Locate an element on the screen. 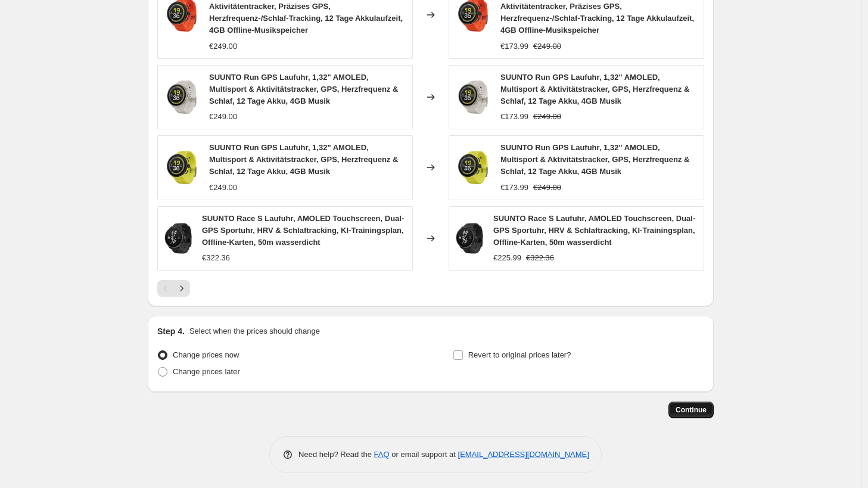  span: or email support at is located at coordinates (424, 454).